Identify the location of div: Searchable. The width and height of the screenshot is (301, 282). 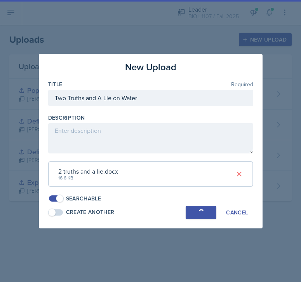
(83, 198).